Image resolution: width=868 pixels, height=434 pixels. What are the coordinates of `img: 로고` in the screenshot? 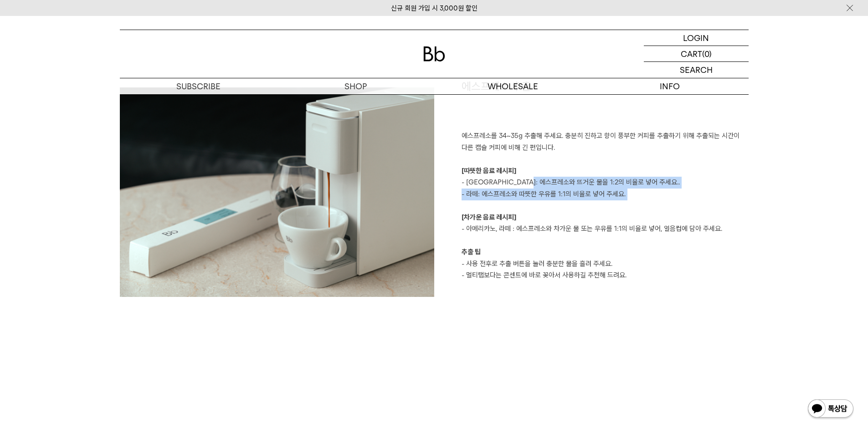 It's located at (434, 54).